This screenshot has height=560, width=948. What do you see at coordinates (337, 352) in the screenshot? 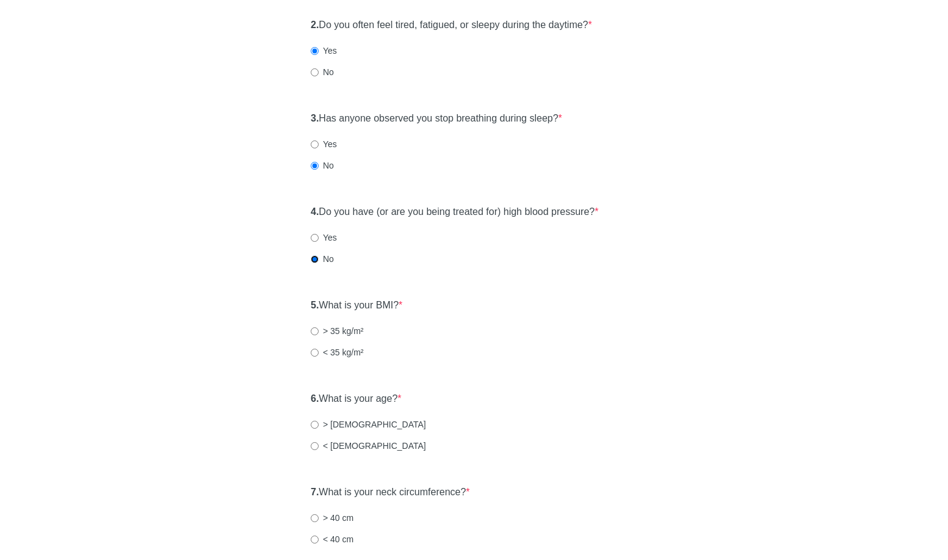
I see `label: < 35 kg/m²` at bounding box center [337, 352].